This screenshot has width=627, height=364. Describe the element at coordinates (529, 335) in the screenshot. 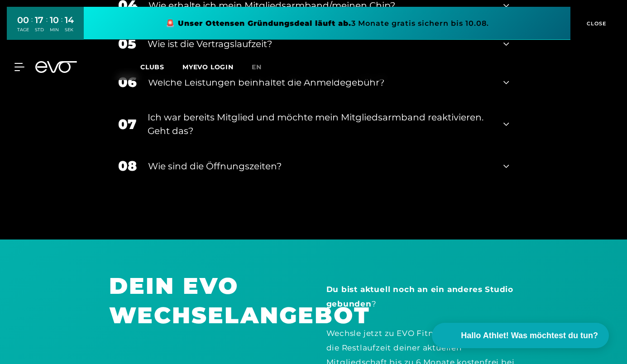

I see `span: Hallo Athlet! Was möchtest du tun?` at that location.